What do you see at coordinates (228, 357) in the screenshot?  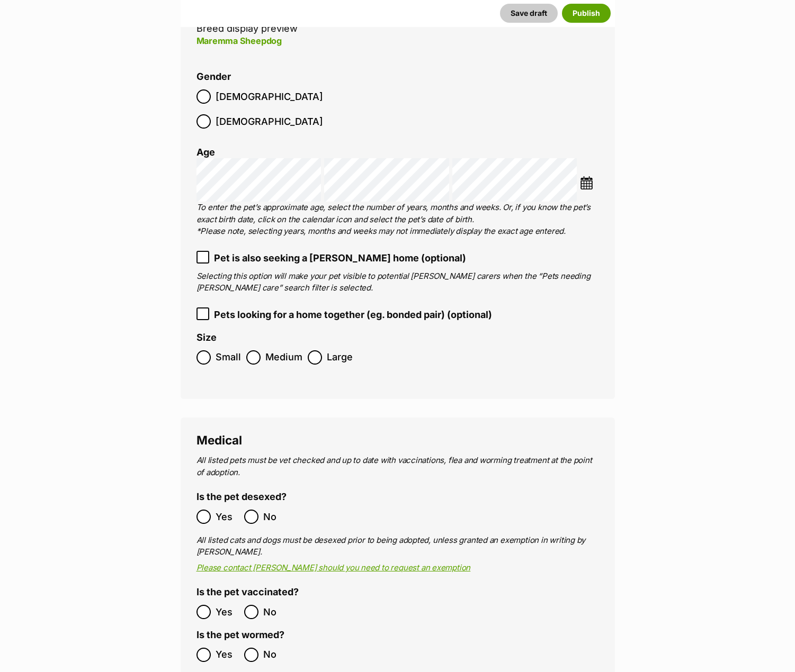 I see `span: Small` at bounding box center [228, 357].